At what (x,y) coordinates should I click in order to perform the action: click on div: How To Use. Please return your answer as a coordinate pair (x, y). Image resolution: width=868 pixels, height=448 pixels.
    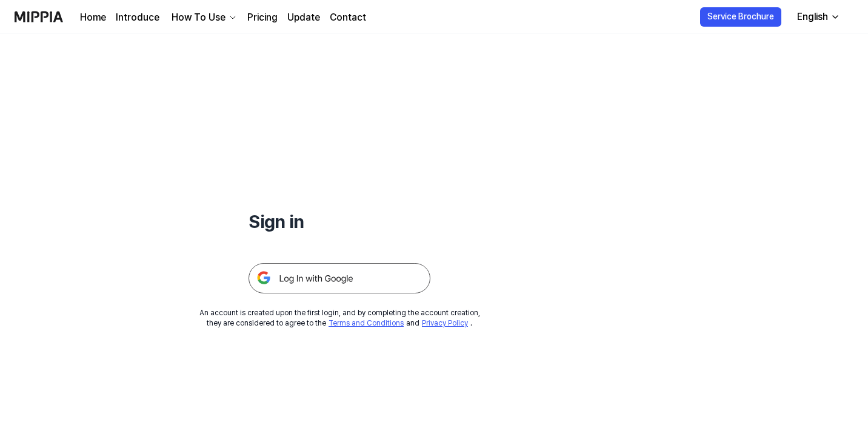
    Looking at the image, I should click on (198, 18).